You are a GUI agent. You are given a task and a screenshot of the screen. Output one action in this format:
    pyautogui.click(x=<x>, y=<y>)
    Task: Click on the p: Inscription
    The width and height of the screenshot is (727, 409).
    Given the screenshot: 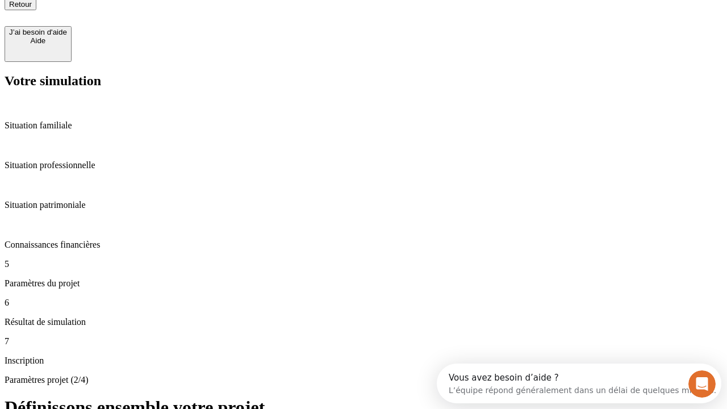 What is the action you would take?
    pyautogui.click(x=364, y=361)
    